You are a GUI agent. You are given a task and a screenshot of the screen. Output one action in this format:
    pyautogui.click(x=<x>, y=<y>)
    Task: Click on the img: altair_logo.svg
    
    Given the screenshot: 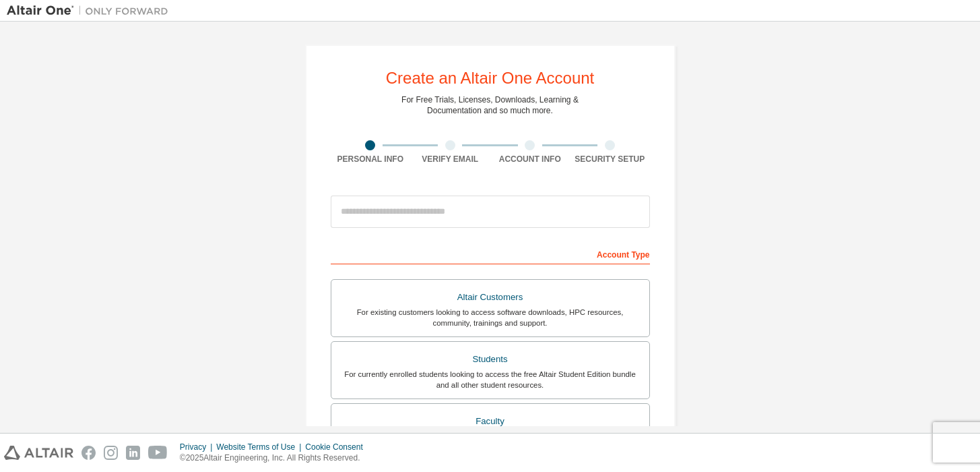 What is the action you would take?
    pyautogui.click(x=39, y=452)
    